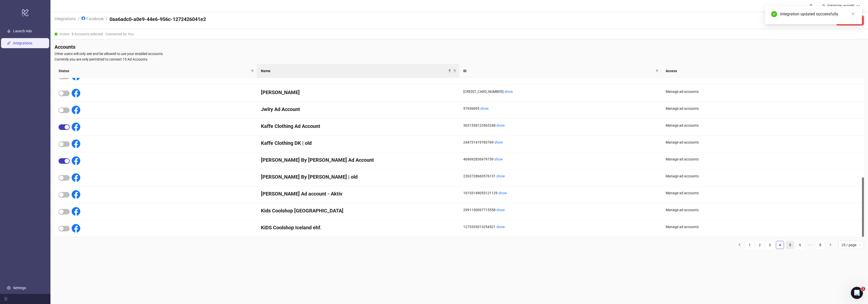  I want to click on span: 2, so click(863, 289).